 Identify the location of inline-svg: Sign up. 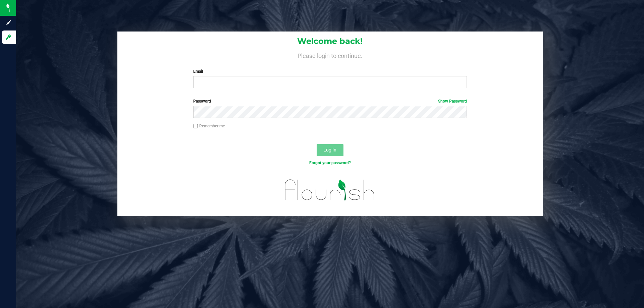
(8, 23).